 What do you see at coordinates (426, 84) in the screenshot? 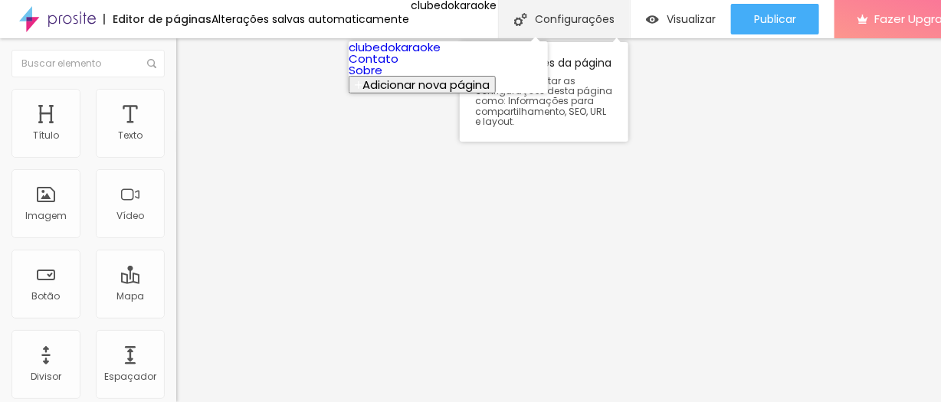
I see `span: Adicionar nova página` at bounding box center [426, 84].